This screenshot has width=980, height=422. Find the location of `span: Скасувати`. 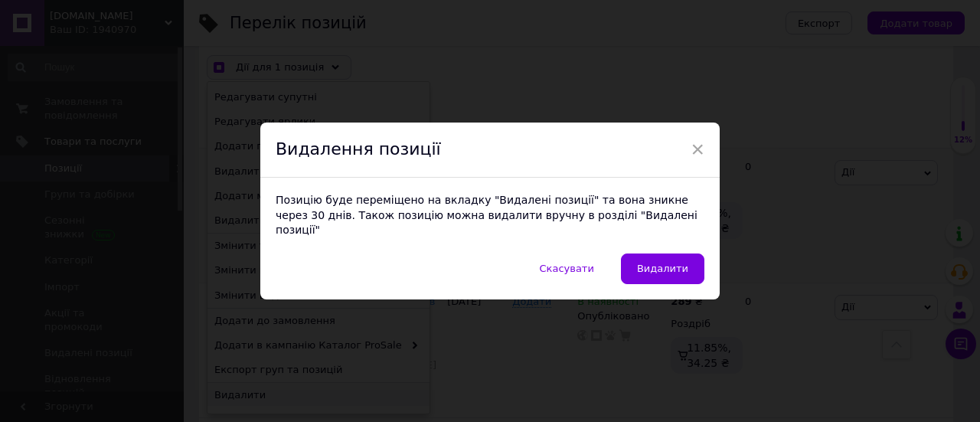

span: Скасувати is located at coordinates (567, 268).